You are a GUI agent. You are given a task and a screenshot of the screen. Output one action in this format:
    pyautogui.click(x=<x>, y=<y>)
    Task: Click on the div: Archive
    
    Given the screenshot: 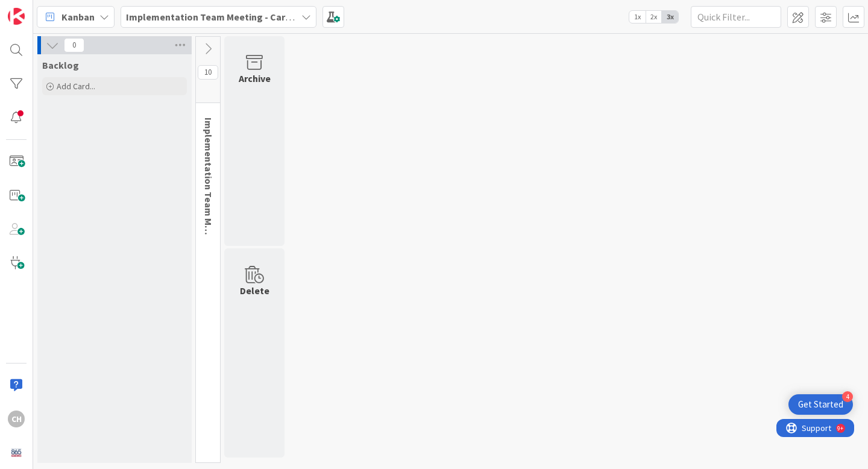 What is the action you would take?
    pyautogui.click(x=255, y=78)
    